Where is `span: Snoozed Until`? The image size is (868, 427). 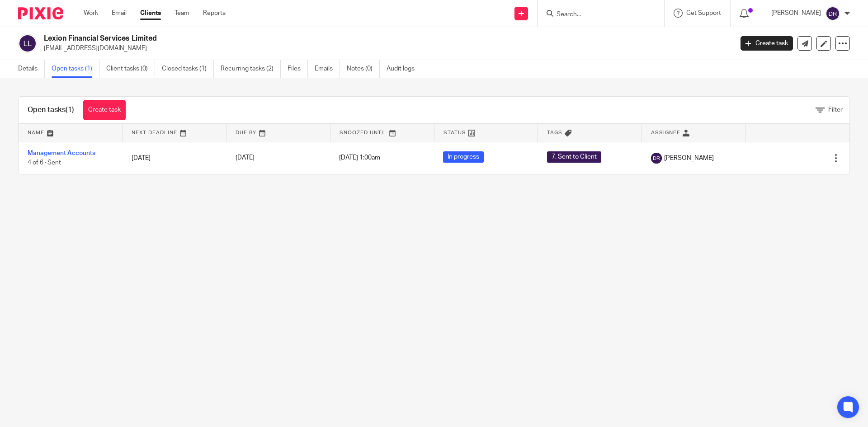
span: Snoozed Until is located at coordinates (363, 132).